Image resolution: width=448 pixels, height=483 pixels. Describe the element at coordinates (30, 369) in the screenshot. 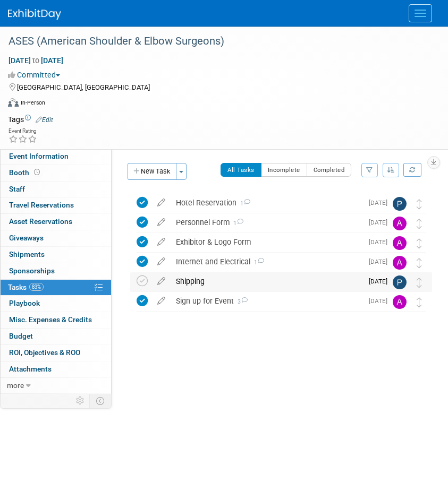

I see `span: Attachments` at that location.